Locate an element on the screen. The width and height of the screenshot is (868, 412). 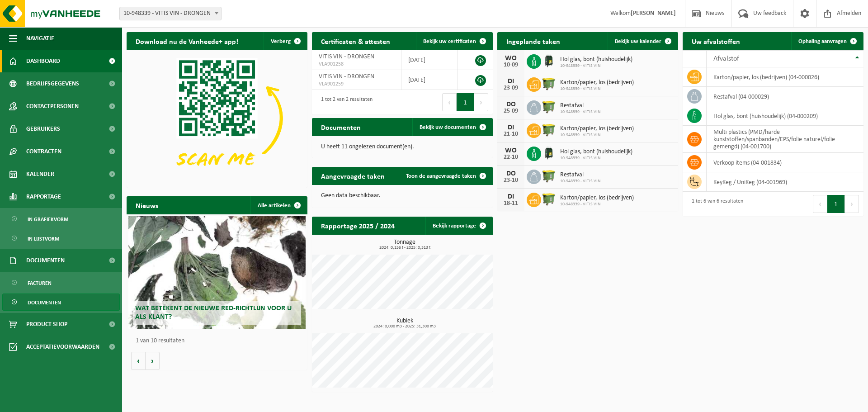
span: Kalender is located at coordinates (40, 174).